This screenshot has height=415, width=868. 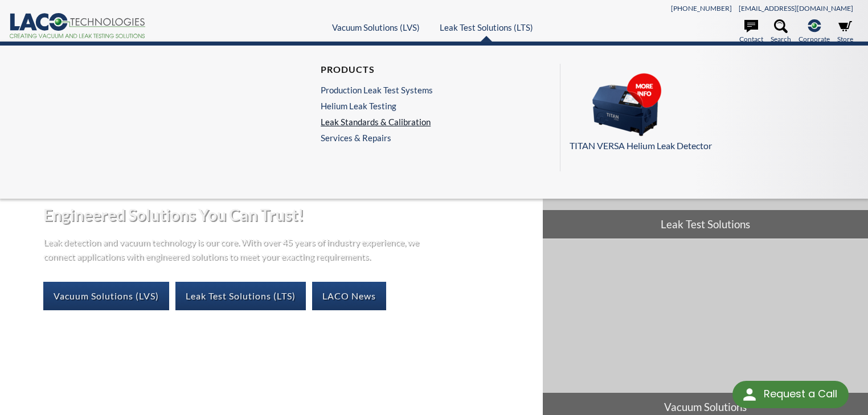 What do you see at coordinates (749, 394) in the screenshot?
I see `img: round button` at bounding box center [749, 394].